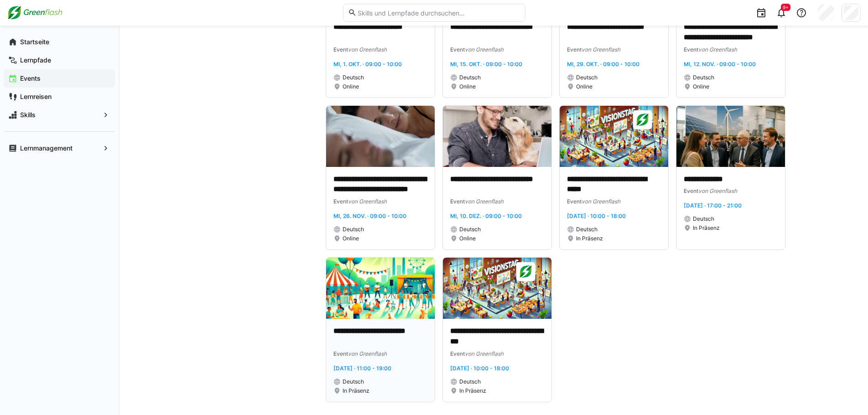 The image size is (868, 415). Describe the element at coordinates (486, 64) in the screenshot. I see `span: Mi, 15. Okt. · 09:00 - 10:00` at that location.